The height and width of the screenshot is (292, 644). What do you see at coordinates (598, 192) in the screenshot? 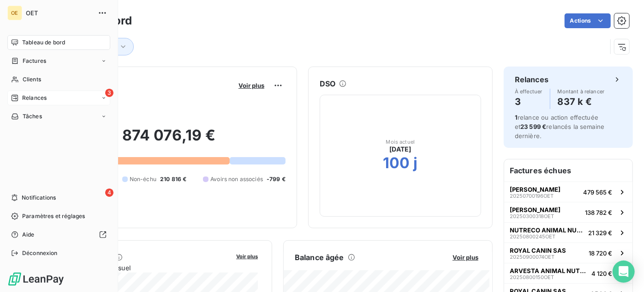
I see `span: 479 565 €` at bounding box center [598, 192].